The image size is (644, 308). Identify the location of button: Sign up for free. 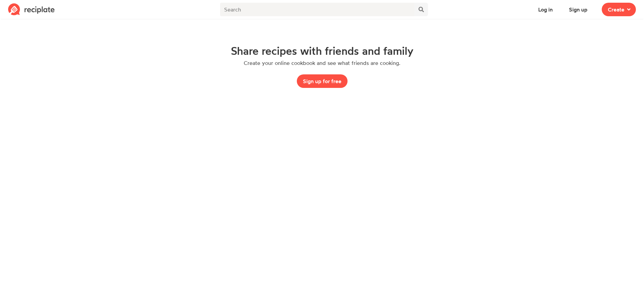
(322, 81).